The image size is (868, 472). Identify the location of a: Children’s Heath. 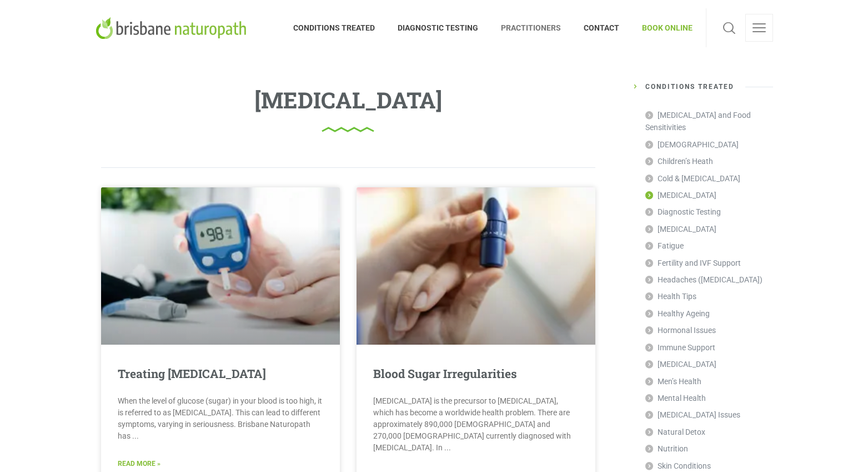
(680, 161).